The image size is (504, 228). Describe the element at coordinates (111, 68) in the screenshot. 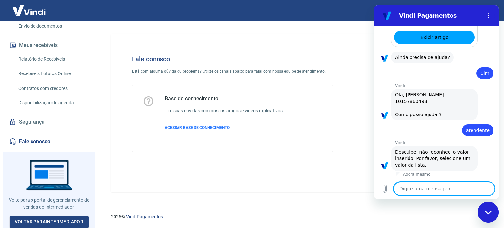

I see `span: Sim` at that location.